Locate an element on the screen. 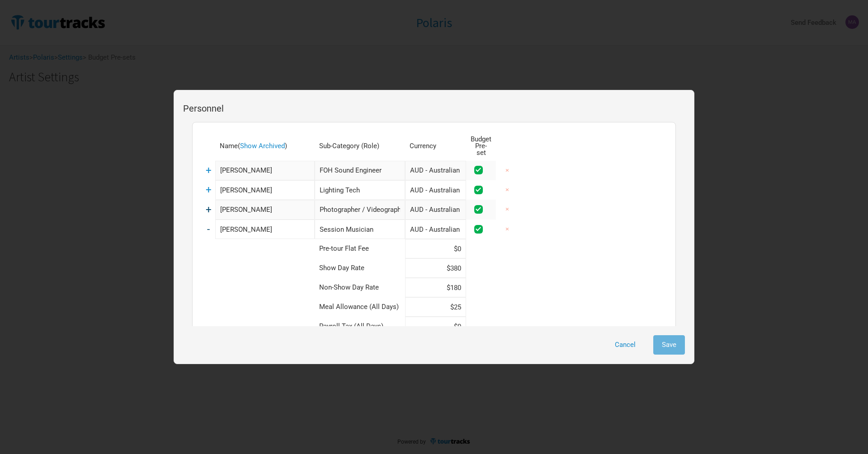  div: Photographer / Videographer is located at coordinates (360, 210).